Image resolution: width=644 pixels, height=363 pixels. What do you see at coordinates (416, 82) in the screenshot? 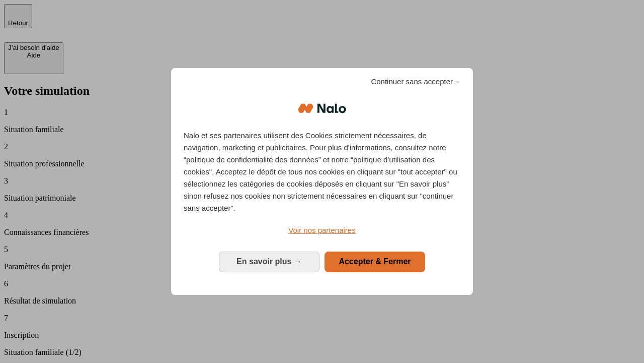
I see `span: Continuer sans accepter→` at bounding box center [416, 82].